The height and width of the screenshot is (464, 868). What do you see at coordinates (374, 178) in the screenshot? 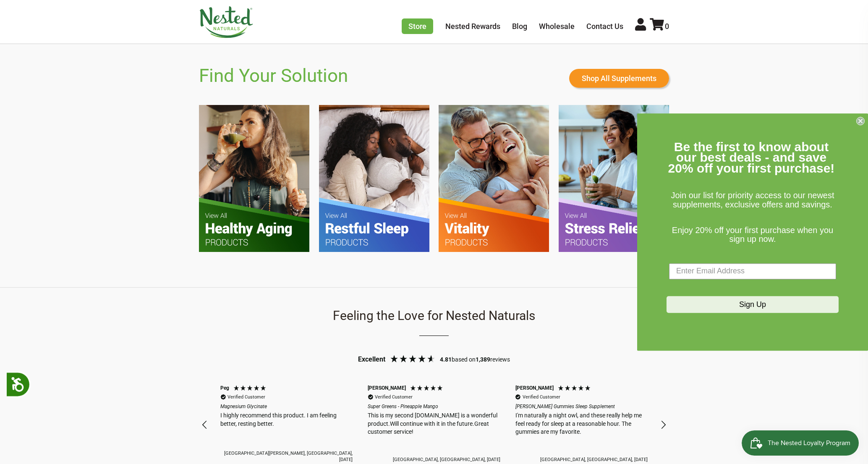
I see `img: FYS-Restful-Sleep.jpg` at bounding box center [374, 178].